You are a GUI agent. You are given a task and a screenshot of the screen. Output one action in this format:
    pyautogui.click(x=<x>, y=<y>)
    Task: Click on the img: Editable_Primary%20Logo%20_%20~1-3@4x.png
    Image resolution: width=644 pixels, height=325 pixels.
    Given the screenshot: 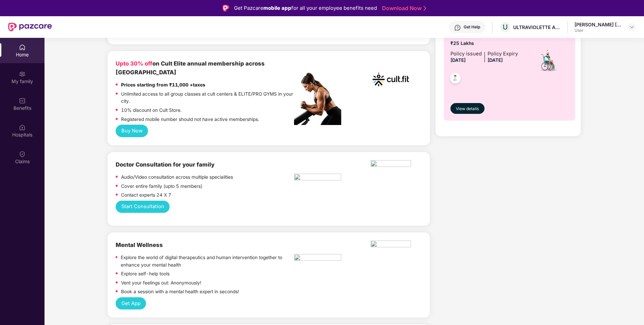 What is the action you would take?
    pyautogui.click(x=391, y=245)
    